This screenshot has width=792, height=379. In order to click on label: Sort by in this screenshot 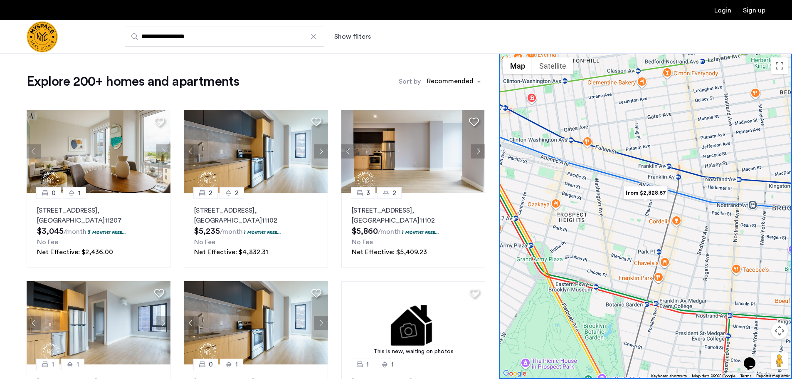, I will do `click(409, 81)`.